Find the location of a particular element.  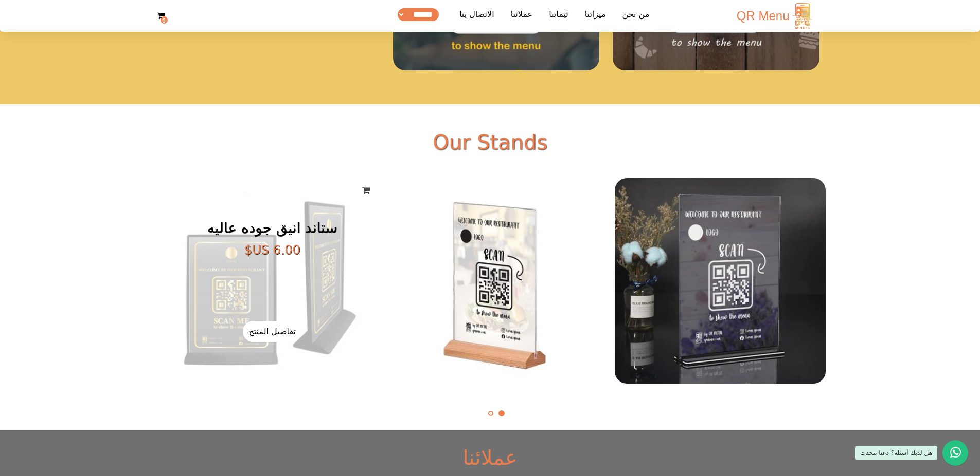

img: logo is located at coordinates (803, 16).